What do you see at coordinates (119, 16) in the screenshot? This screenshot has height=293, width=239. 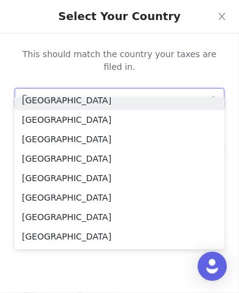 I see `div: Select Your Country` at bounding box center [119, 16].